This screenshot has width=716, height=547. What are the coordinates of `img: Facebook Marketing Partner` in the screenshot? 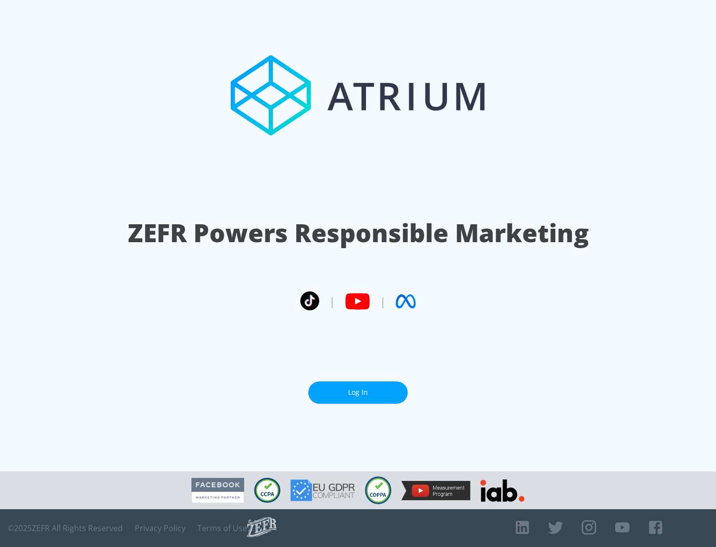 It's located at (218, 491).